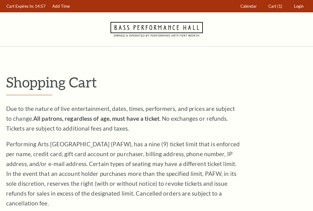 This screenshot has height=211, width=313. Describe the element at coordinates (272, 6) in the screenshot. I see `span: Cart` at that location.